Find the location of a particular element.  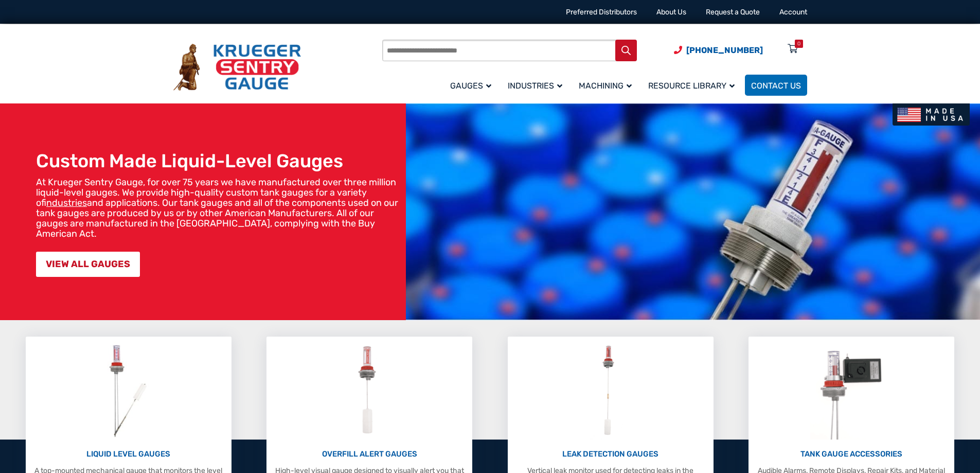

img: bg_hero_bannerksentry is located at coordinates (693, 212).